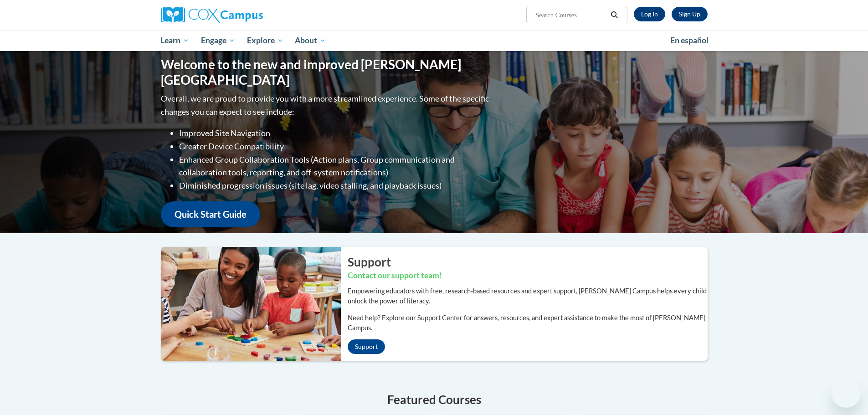 This screenshot has width=868, height=415. Describe the element at coordinates (615, 15) in the screenshot. I see `button: Search` at that location.